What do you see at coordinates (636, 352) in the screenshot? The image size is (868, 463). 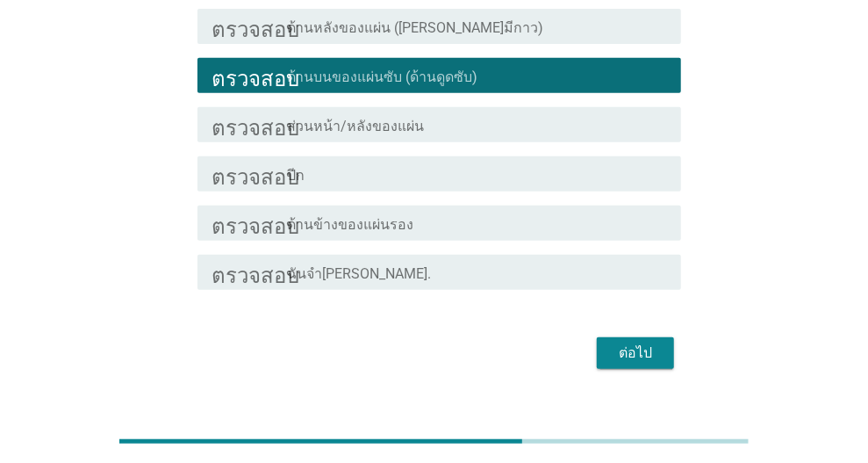 I see `font: ต่อไป` at bounding box center [636, 352].